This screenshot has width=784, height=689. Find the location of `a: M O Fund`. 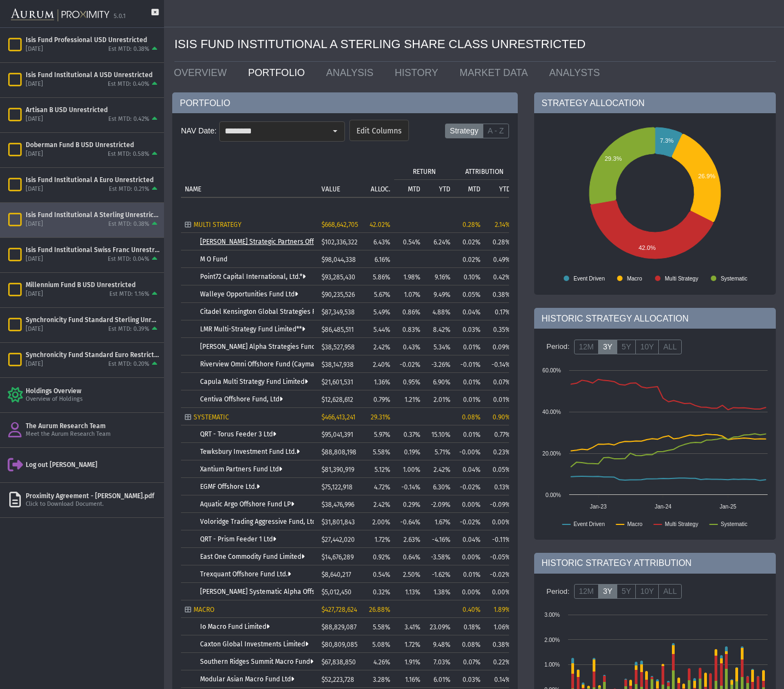

a: M O Fund is located at coordinates (214, 259).